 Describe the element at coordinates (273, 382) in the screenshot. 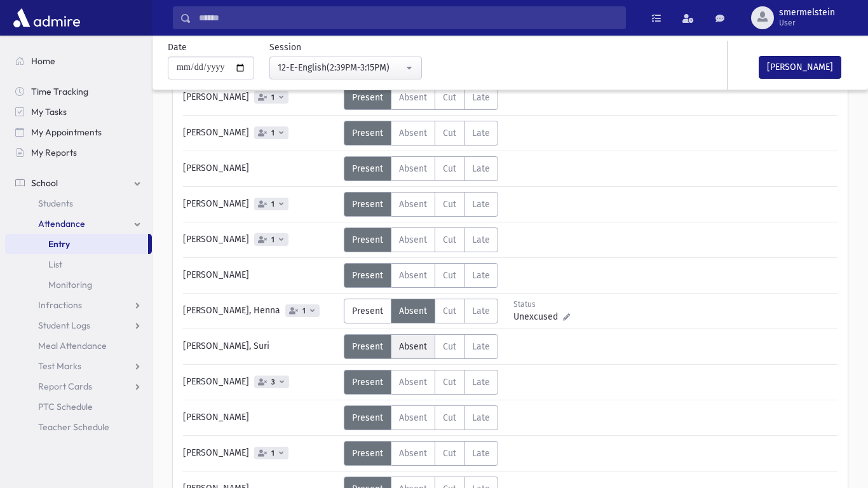

I see `span: 3` at that location.